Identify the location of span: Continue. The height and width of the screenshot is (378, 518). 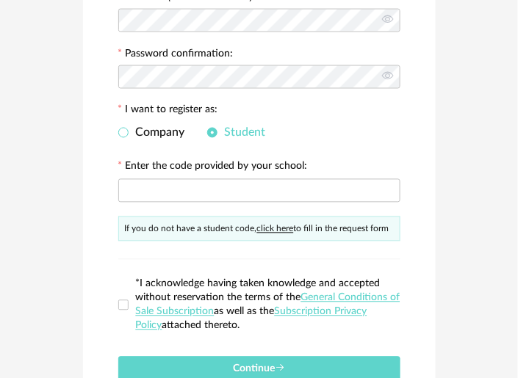
(258, 369).